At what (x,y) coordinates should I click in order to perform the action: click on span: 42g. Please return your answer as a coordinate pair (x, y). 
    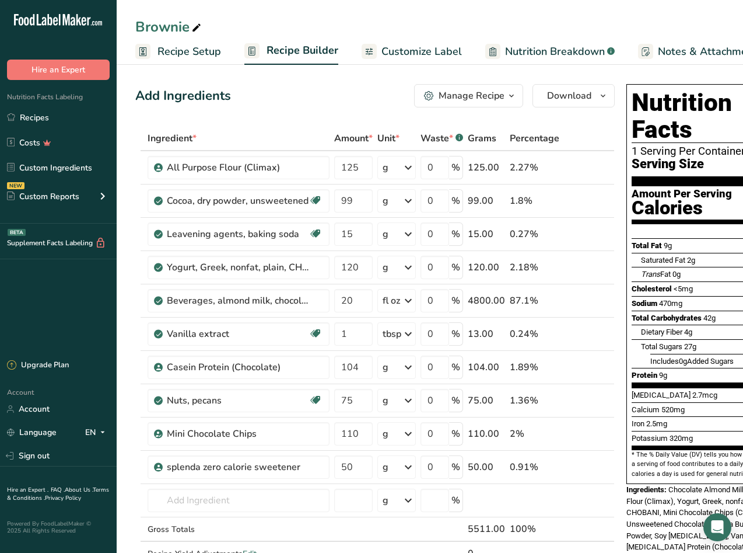
    Looking at the image, I should click on (710, 317).